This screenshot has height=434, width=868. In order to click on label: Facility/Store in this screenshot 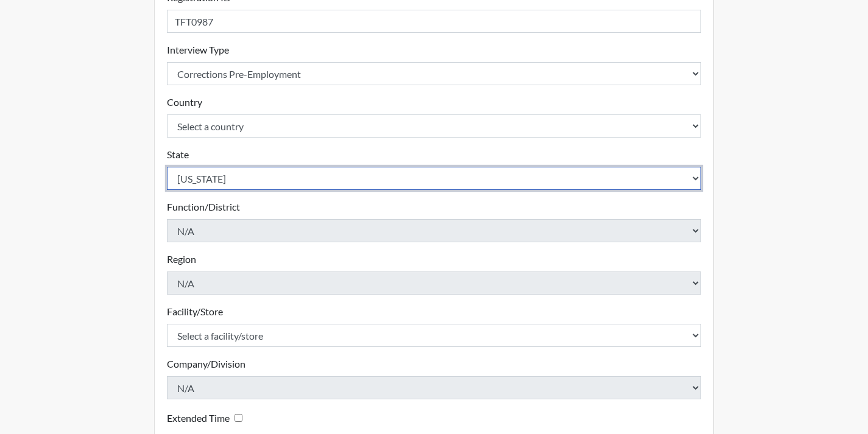, I will do `click(195, 311)`.